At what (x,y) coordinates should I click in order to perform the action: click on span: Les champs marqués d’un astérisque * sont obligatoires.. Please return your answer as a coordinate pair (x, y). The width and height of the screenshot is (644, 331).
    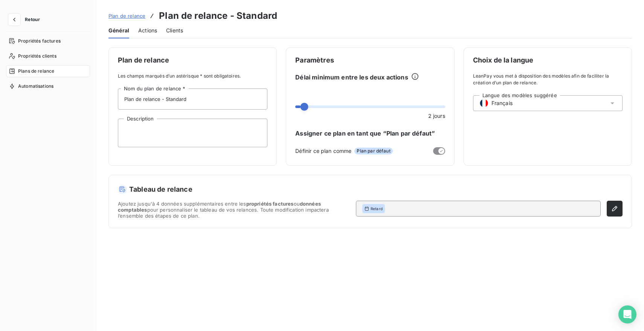
    Looking at the image, I should click on (193, 76).